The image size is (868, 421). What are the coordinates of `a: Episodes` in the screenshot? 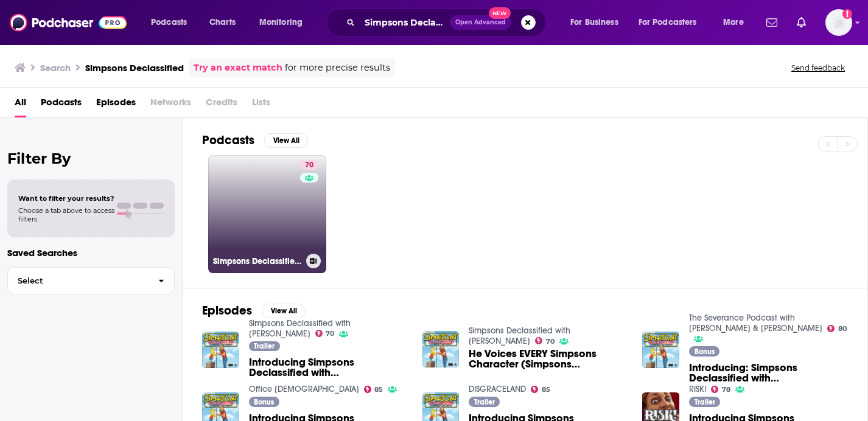 It's located at (116, 104).